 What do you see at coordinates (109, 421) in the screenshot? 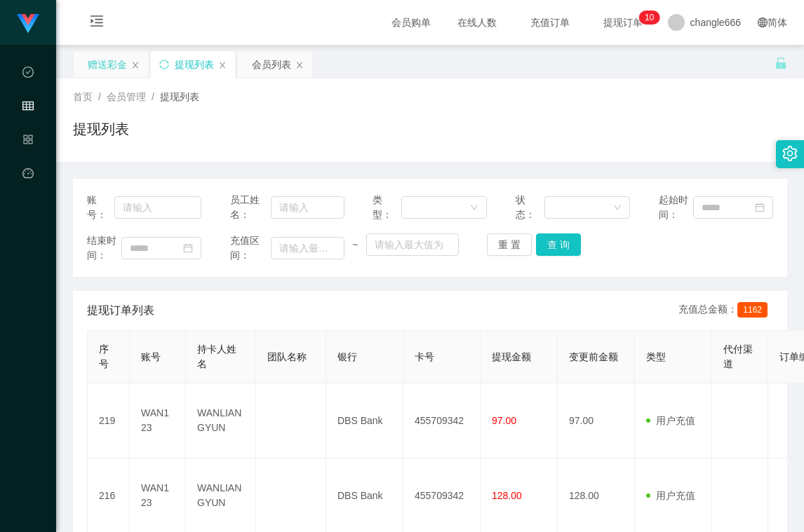
I see `td: 219` at bounding box center [109, 421].